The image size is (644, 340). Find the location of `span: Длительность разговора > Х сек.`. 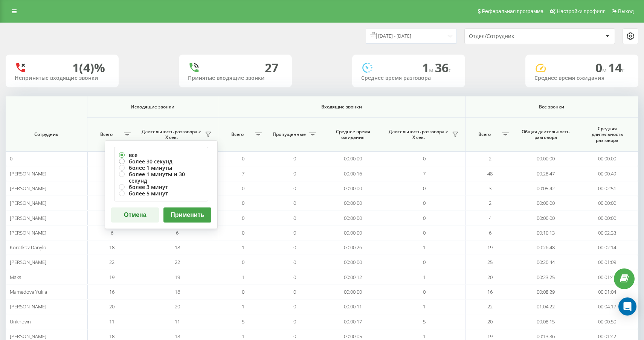

span: Длительность разговора > Х сек. is located at coordinates (418, 135).